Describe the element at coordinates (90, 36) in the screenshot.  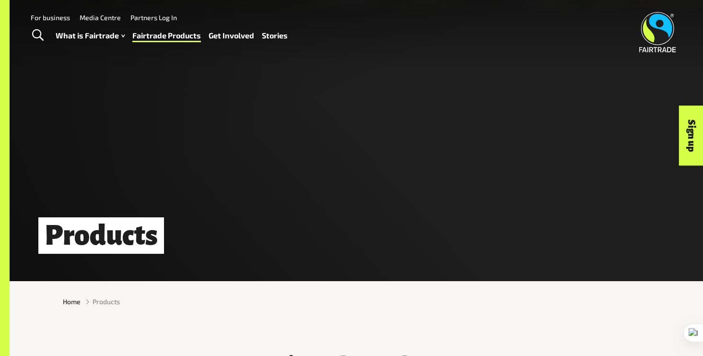
I see `a: What is Fairtrade` at that location.